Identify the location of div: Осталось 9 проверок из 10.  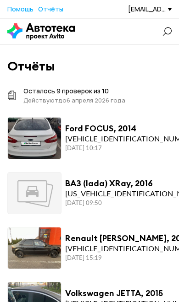
(74, 91).